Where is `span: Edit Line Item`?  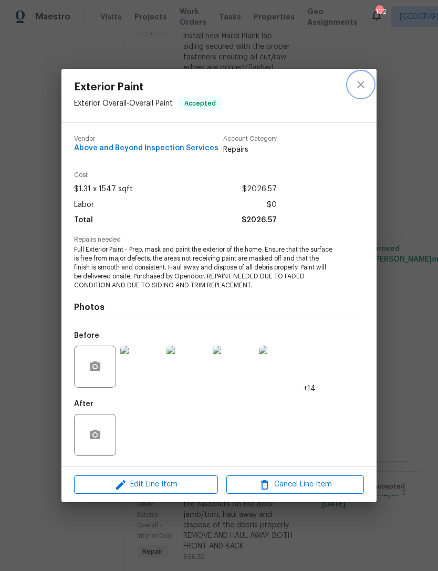
span: Edit Line Item is located at coordinates (146, 485).